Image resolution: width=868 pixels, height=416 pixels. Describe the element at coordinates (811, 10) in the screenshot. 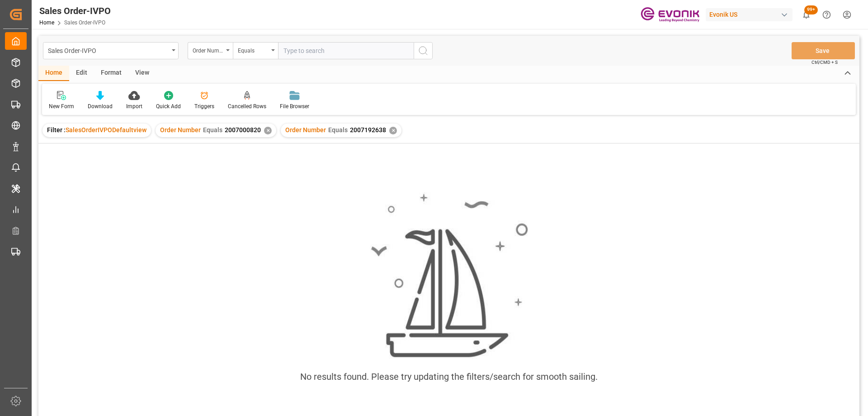

I see `span: 99+` at that location.